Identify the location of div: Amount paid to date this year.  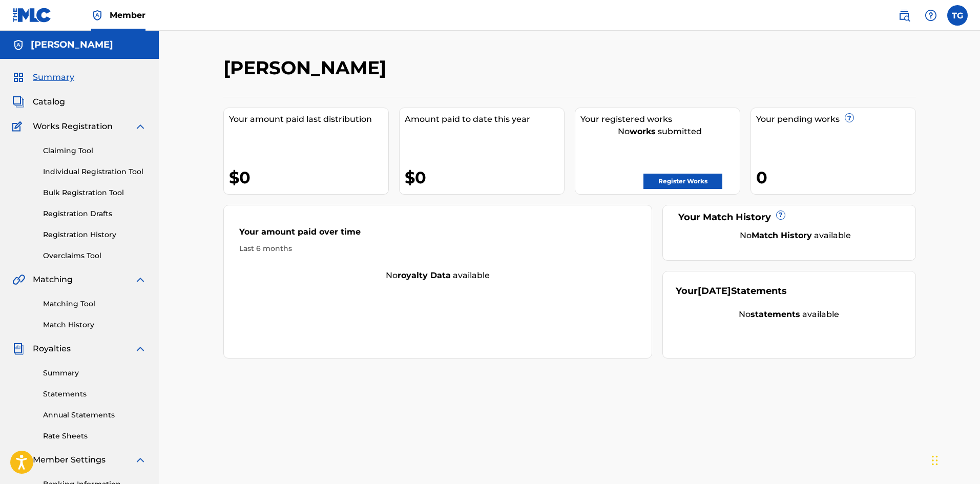
(484, 119).